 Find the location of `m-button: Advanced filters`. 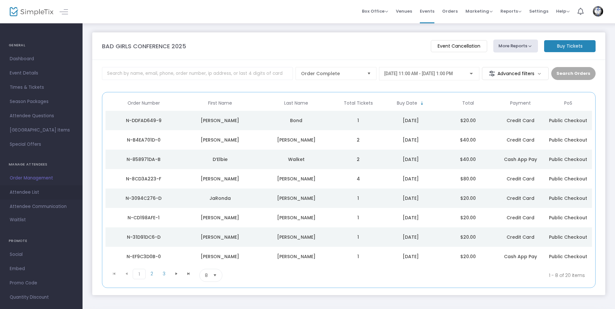

m-button: Advanced filters is located at coordinates (516, 74).